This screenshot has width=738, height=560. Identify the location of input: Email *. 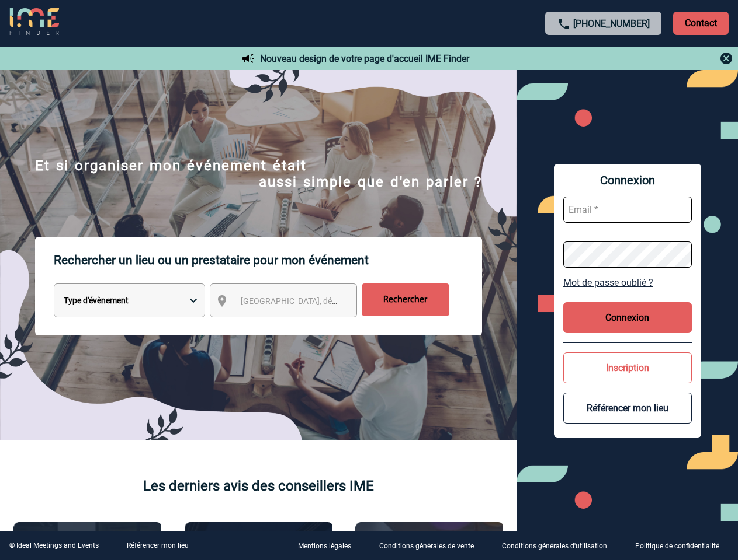
(627, 209).